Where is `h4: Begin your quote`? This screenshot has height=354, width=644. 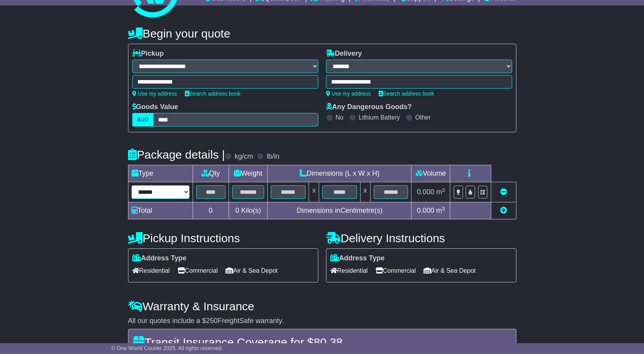 h4: Begin your quote is located at coordinates (322, 33).